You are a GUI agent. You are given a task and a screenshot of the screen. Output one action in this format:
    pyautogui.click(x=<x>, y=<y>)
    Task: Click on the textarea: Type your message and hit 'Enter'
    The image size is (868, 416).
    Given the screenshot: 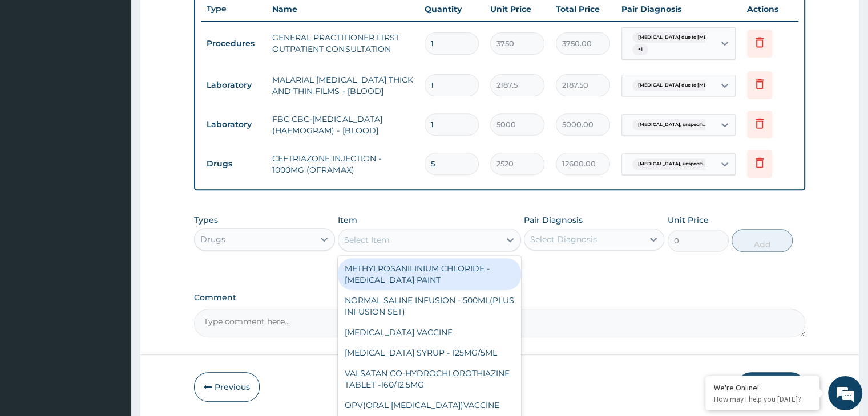 What is the action you would take?
    pyautogui.click(x=111, y=307)
    